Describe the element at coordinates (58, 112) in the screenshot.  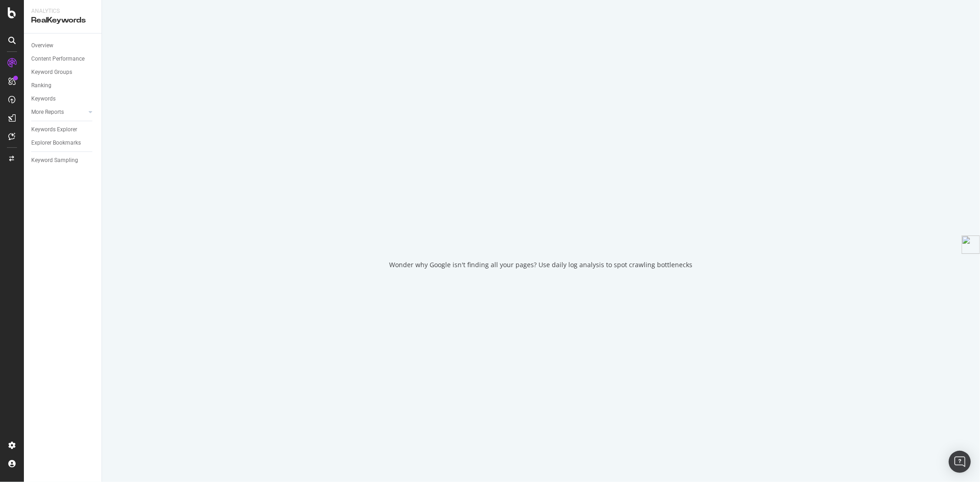
I see `a: More Reports` at that location.